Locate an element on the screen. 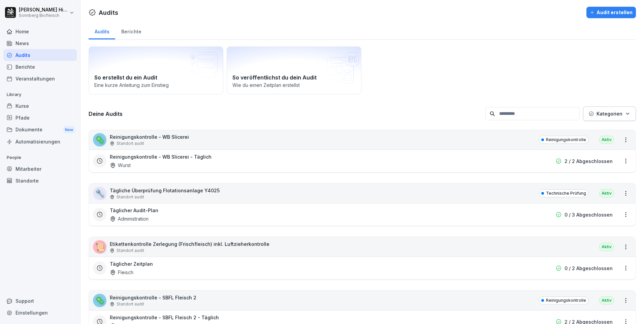 Image resolution: width=644 pixels, height=324 pixels. div: Home is located at coordinates (40, 31).